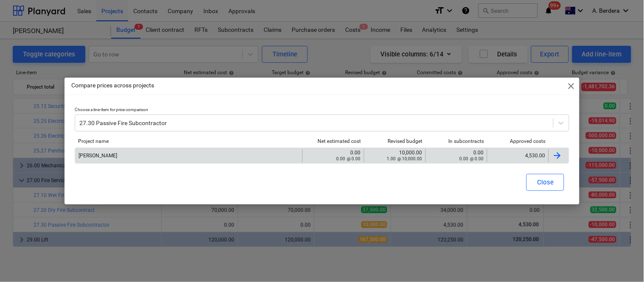  Describe the element at coordinates (113, 85) in the screenshot. I see `p: Compare prices across projects` at that location.